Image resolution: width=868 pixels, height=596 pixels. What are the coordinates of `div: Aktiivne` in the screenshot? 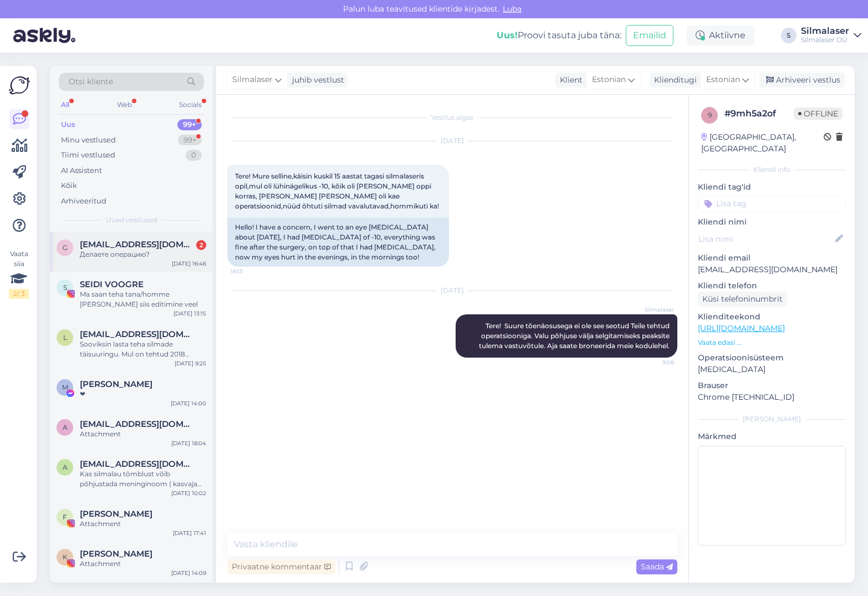 It's located at (721, 36).